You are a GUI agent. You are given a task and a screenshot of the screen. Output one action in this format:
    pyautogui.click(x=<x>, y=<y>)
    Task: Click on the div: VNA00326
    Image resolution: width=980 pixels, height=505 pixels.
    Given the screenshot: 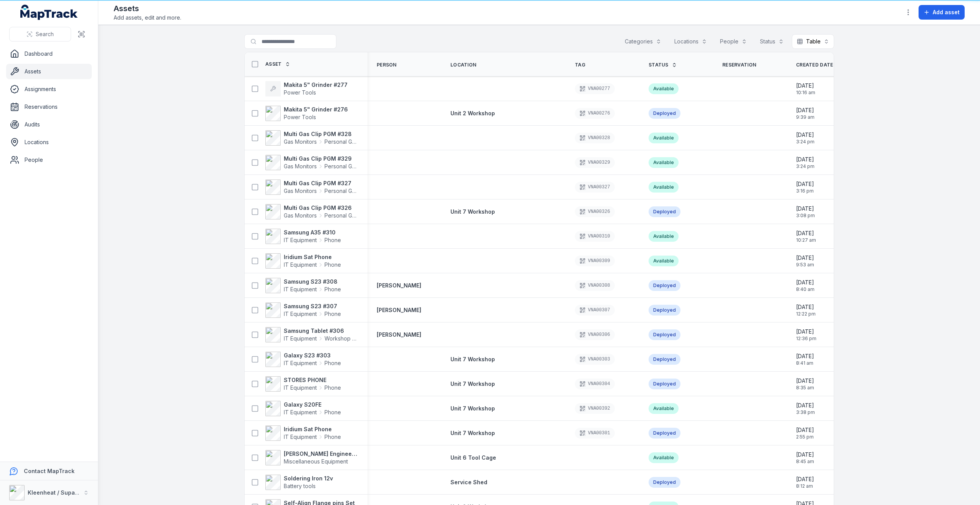 What is the action you would take?
    pyautogui.click(x=595, y=212)
    